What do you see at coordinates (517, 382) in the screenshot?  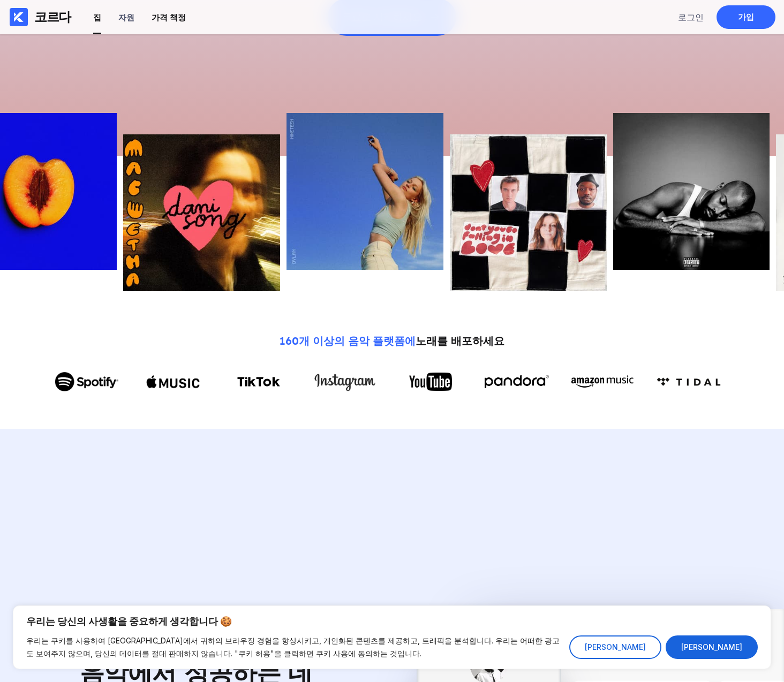 I see `img: 판도라` at bounding box center [517, 382].